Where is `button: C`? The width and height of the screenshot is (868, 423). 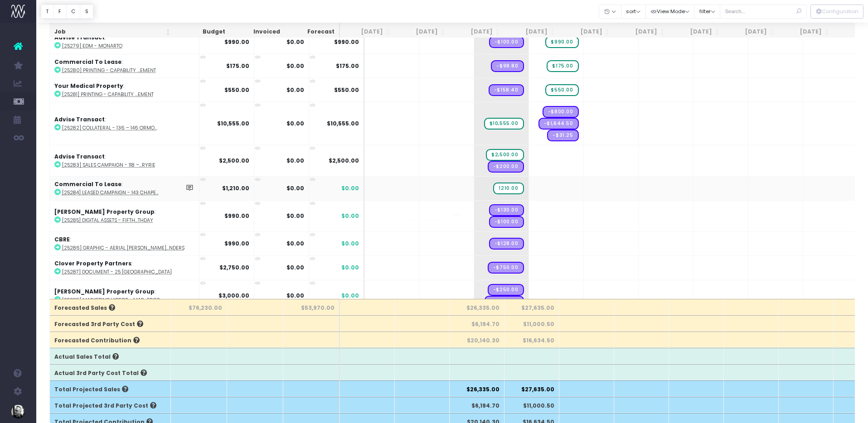 button: C is located at coordinates (74, 11).